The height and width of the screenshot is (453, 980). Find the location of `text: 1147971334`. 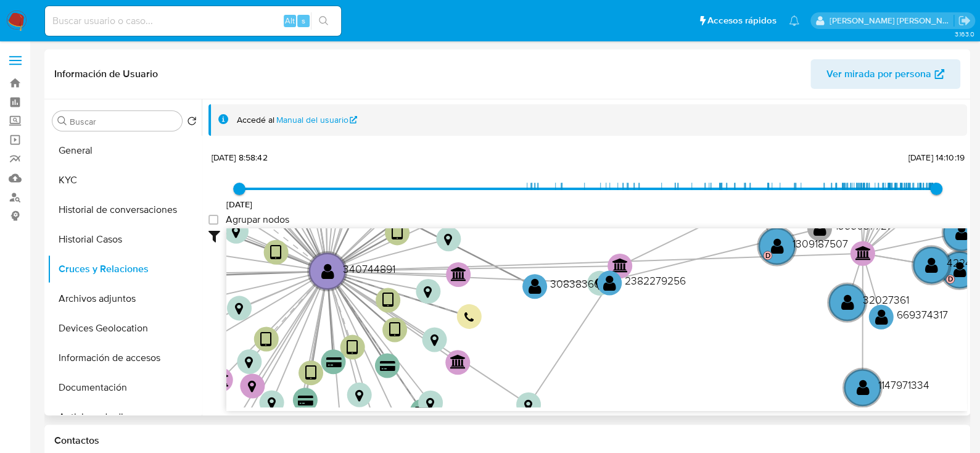

text: 1147971334 is located at coordinates (903, 384).